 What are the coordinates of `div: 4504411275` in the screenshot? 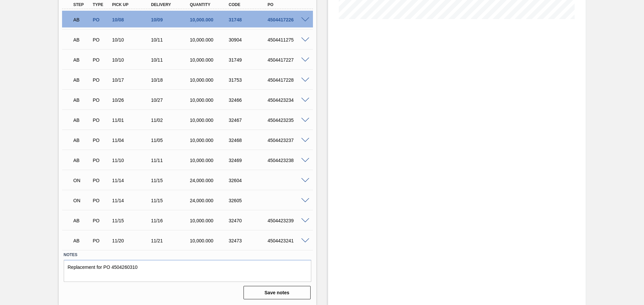 It's located at (288, 40).